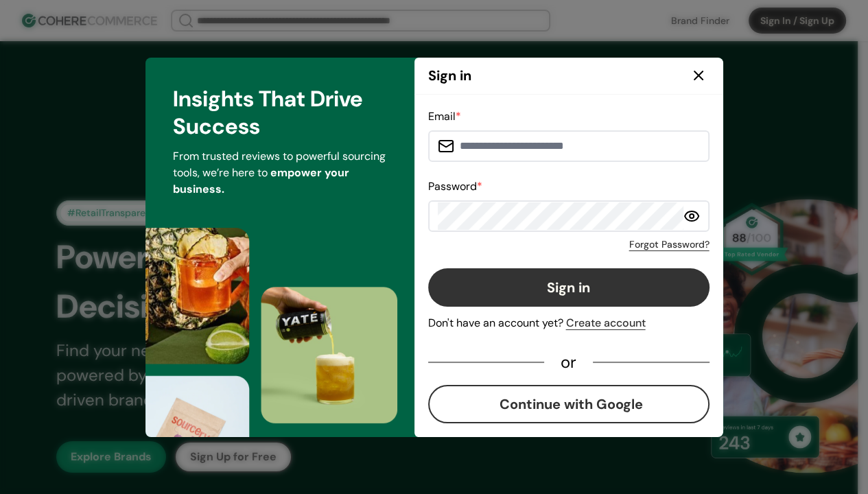 The height and width of the screenshot is (494, 868). Describe the element at coordinates (280, 173) in the screenshot. I see `p: From trusted reviews to powerful sourcing tools, we’re here to` at that location.